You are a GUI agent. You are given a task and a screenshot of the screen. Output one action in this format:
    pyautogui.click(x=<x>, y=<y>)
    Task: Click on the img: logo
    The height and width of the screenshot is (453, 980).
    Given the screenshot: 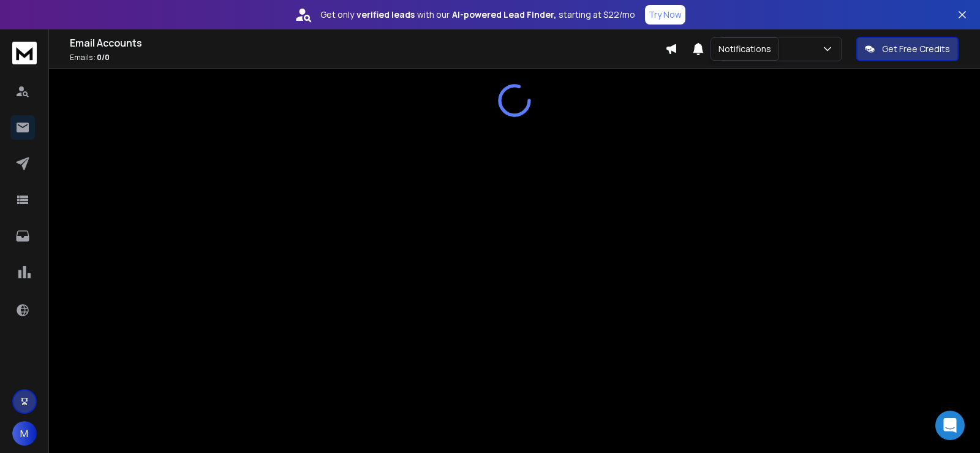 What is the action you would take?
    pyautogui.click(x=24, y=53)
    